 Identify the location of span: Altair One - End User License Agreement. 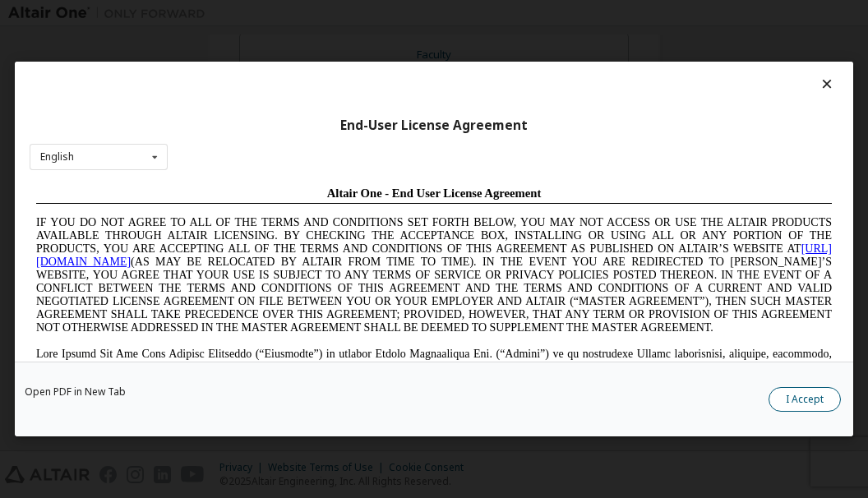
(405, 13).